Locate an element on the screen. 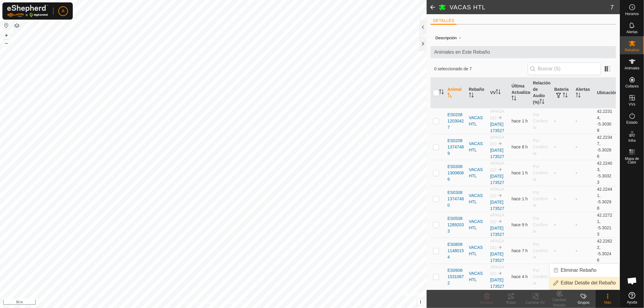 Image resolution: width=644 pixels, height=308 pixels. span: Ayuda is located at coordinates (633, 302).